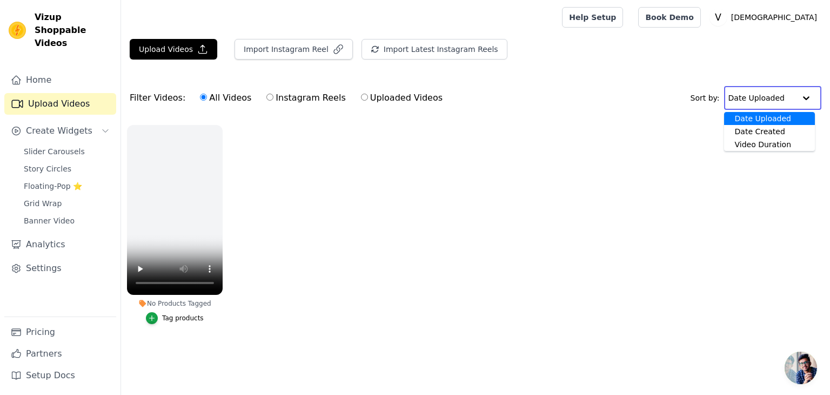 This screenshot has width=830, height=395. I want to click on a: Open chat, so click(801, 368).